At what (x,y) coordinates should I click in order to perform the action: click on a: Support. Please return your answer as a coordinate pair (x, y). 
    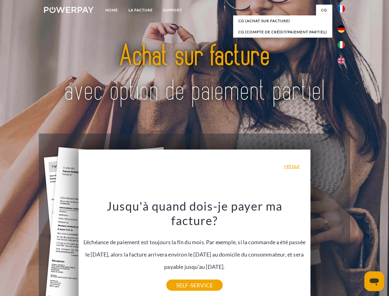
    Looking at the image, I should click on (172, 10).